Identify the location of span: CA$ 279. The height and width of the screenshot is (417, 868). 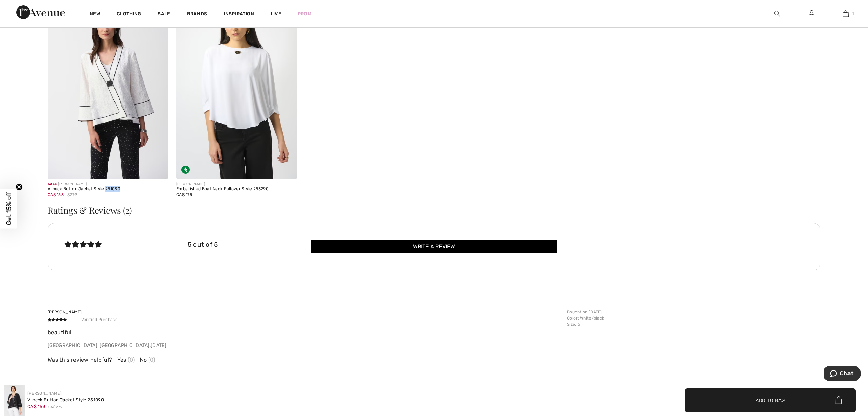
(55, 407).